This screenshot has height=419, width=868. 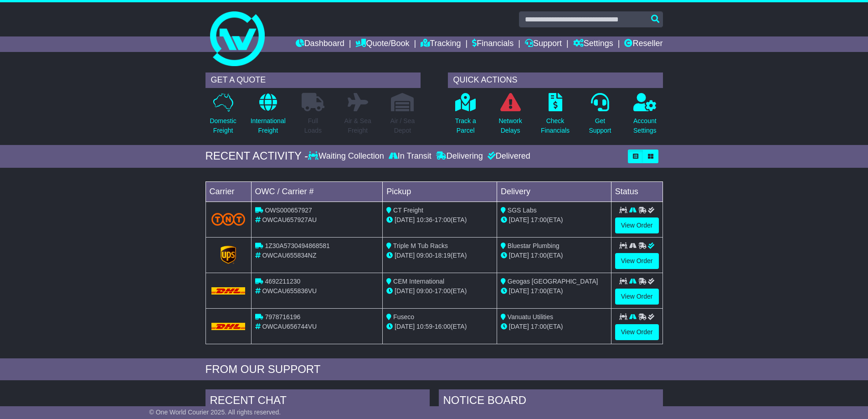 What do you see at coordinates (440, 191) in the screenshot?
I see `td: Pickup` at bounding box center [440, 191].